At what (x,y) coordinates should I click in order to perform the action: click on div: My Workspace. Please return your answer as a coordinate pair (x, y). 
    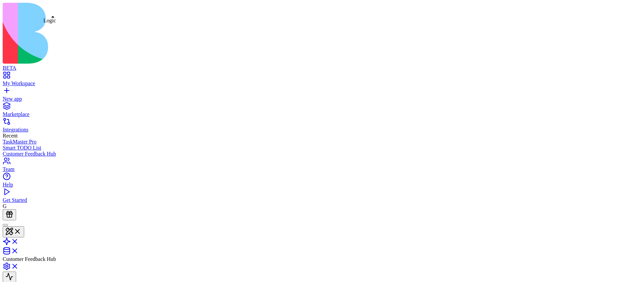
    Looking at the image, I should click on (322, 83).